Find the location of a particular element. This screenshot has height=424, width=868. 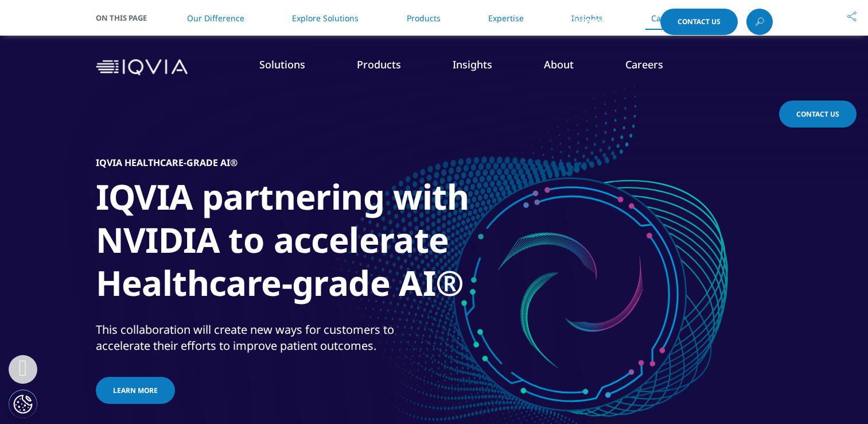

h1: IQVIA partnering with NVIDIA to accelerate Healthcare-grade AI® is located at coordinates (311, 243).